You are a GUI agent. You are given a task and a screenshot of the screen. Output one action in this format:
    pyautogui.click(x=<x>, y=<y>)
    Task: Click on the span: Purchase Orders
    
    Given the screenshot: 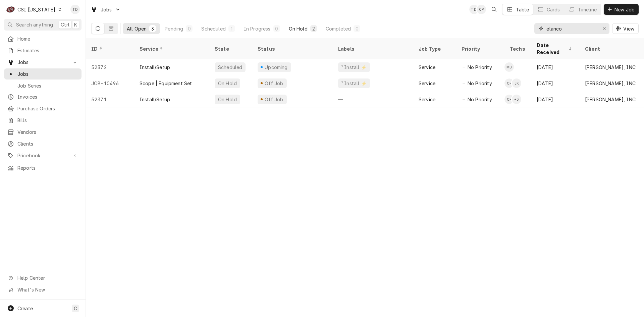 What is the action you would take?
    pyautogui.click(x=48, y=108)
    